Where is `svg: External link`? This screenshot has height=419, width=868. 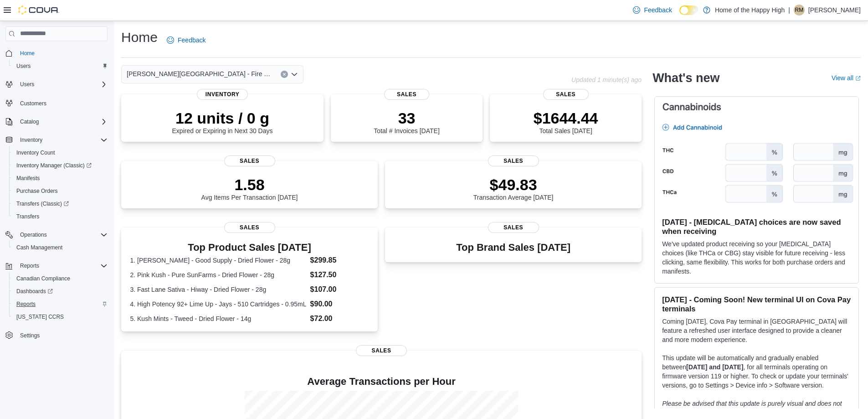
svg: External link is located at coordinates (858, 78).